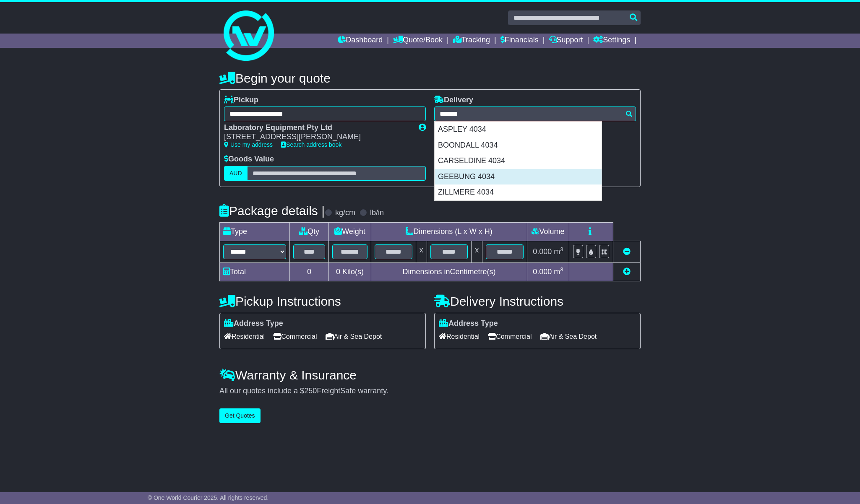 This screenshot has width=860, height=504. I want to click on a: Add new item, so click(627, 272).